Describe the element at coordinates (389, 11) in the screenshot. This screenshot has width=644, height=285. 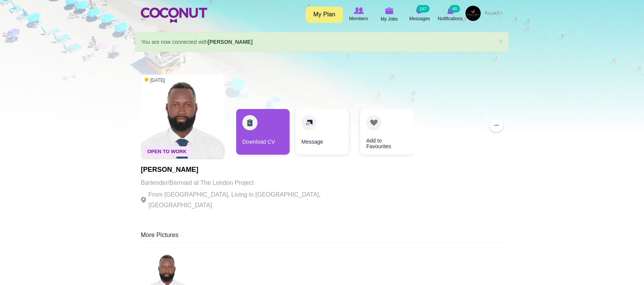
I see `img: My Jobs` at that location.